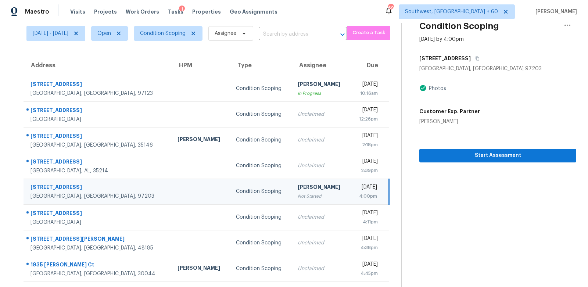 This screenshot has height=287, width=588. I want to click on span: Maestro, so click(37, 12).